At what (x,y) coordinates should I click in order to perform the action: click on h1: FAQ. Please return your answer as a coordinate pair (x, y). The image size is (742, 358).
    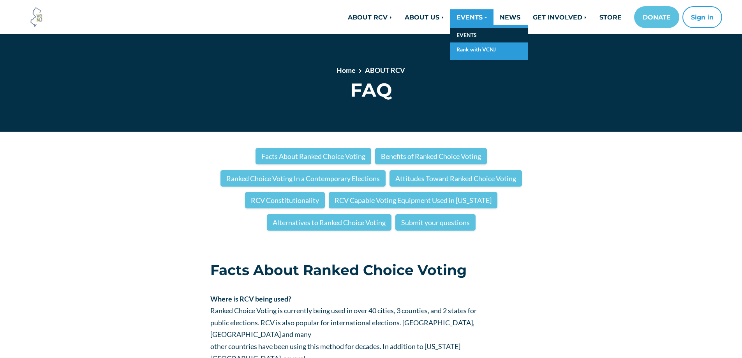
    Looking at the image, I should click on (371, 90).